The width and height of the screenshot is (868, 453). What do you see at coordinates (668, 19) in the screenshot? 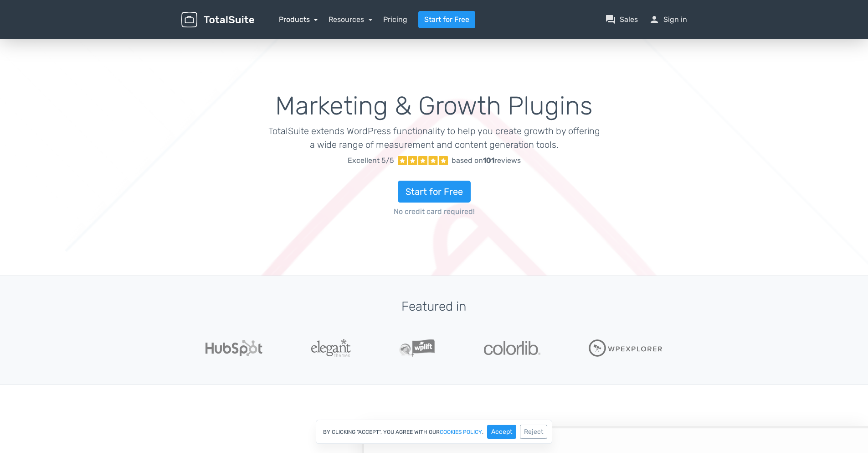
I see `a: personSign in` at bounding box center [668, 19].